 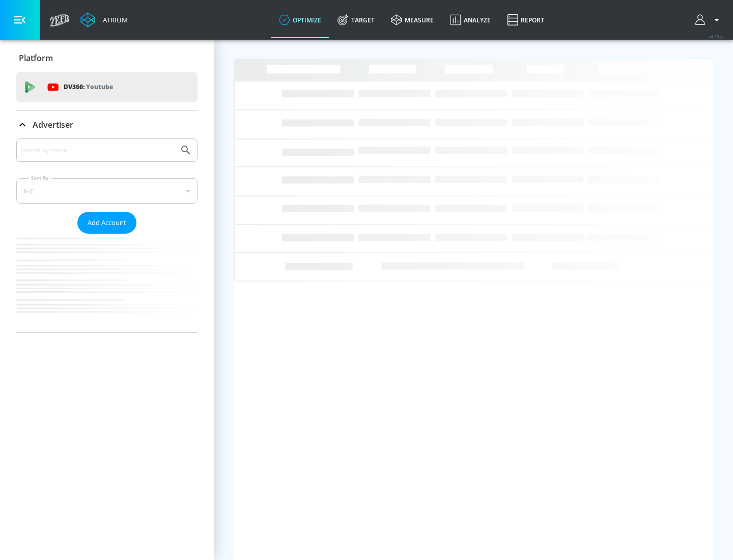 What do you see at coordinates (53, 125) in the screenshot?
I see `p: Advertiser` at bounding box center [53, 125].